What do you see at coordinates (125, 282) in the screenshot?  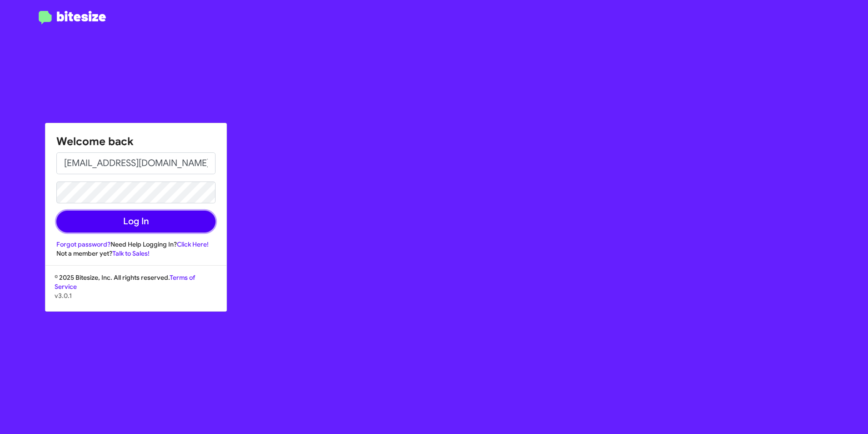 I see `a: Terms of Service` at bounding box center [125, 282].